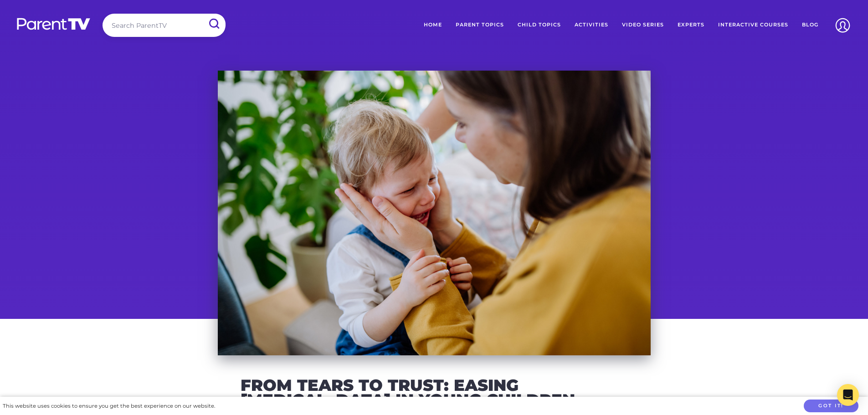  What do you see at coordinates (591, 25) in the screenshot?
I see `a: Activities` at bounding box center [591, 25].